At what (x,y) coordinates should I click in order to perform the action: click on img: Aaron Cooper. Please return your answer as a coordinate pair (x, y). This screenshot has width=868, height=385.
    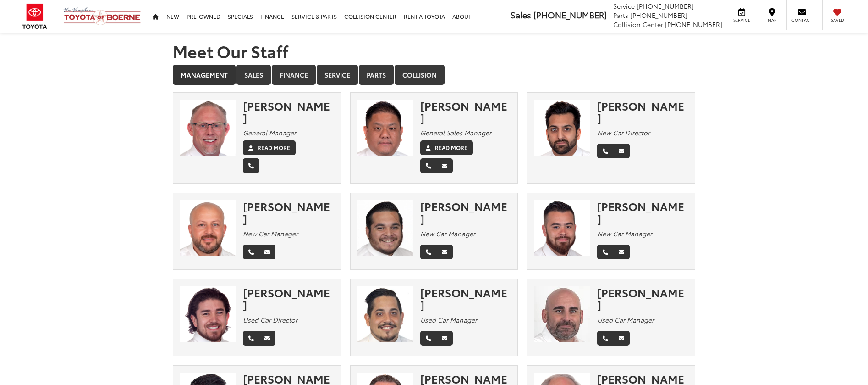
    Looking at the image, I should click on (563, 228).